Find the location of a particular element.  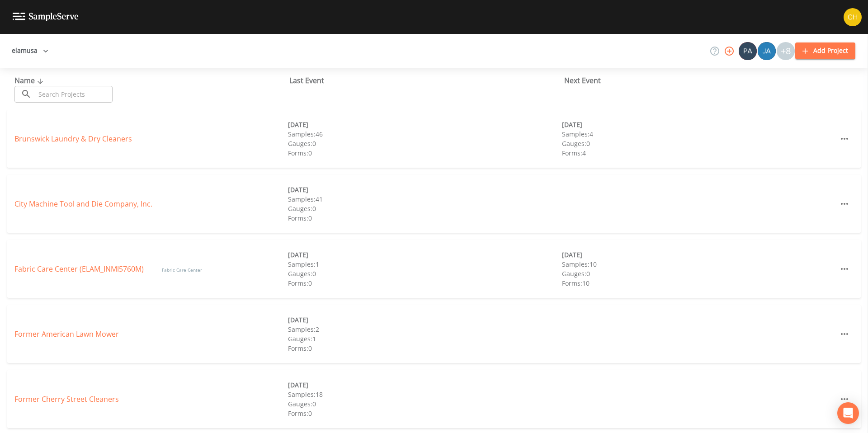

a: Brunswick Laundry & Dry Cleaners is located at coordinates (73, 138).